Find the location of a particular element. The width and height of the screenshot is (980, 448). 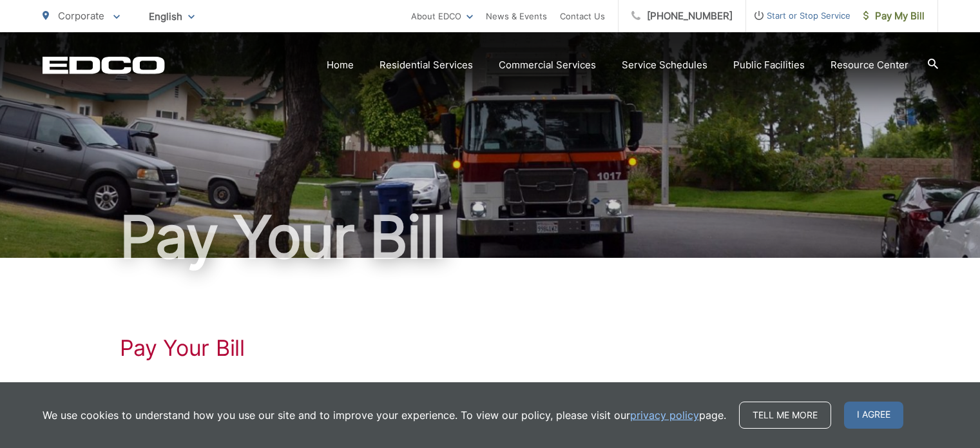

span: I agree is located at coordinates (873, 415).